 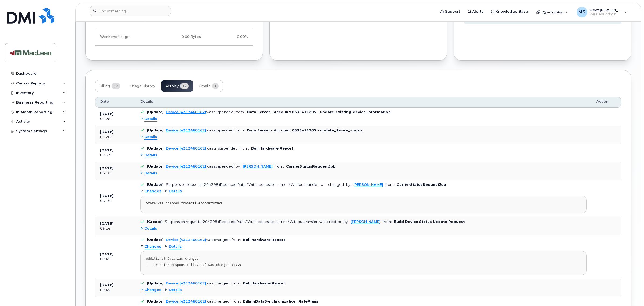 I want to click on div: State was changed from to, so click(x=363, y=203).